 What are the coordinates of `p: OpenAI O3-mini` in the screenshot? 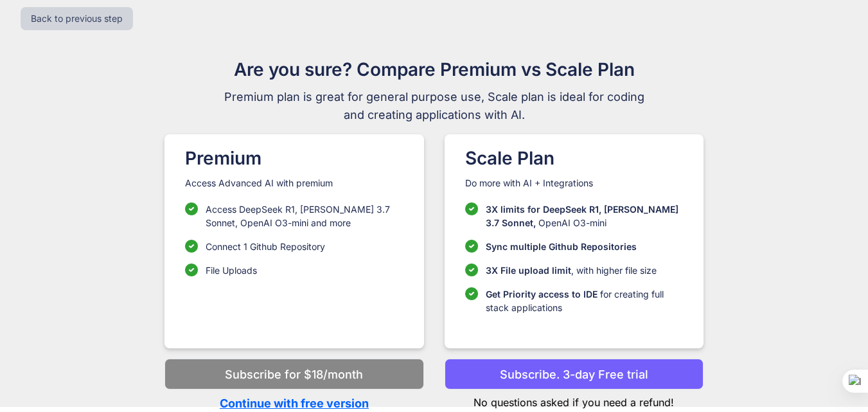 It's located at (585, 216).